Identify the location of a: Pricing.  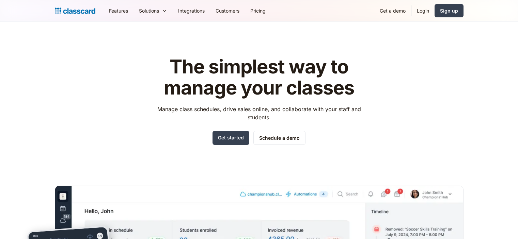
(258, 11).